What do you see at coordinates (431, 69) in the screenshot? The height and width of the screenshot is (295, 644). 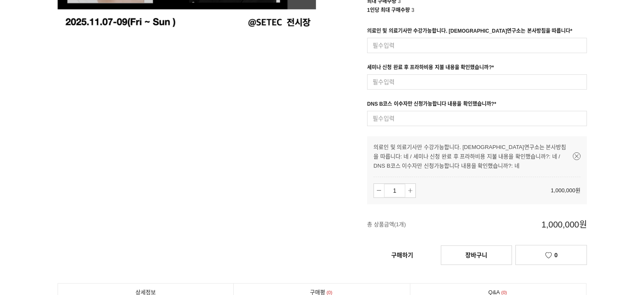 I see `div: 세미나 신청 완료 후 프라하비용 지불 내용을 확인했습니까?` at bounding box center [431, 69].